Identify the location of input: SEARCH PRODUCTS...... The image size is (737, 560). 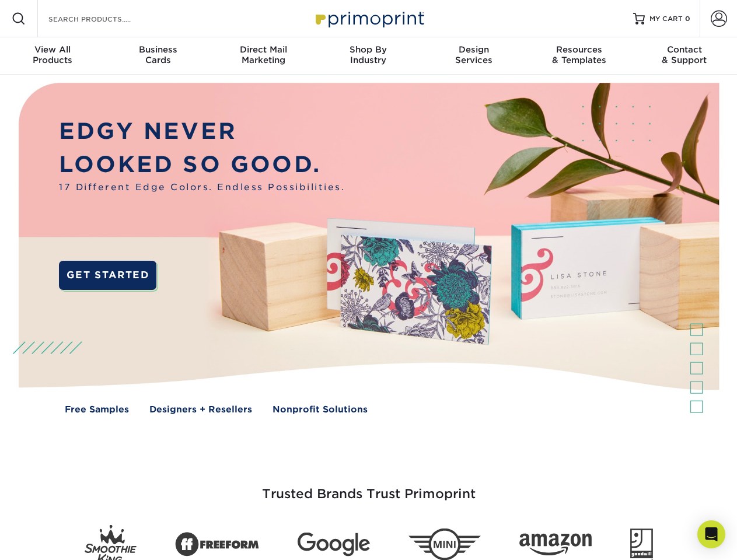
(104, 19).